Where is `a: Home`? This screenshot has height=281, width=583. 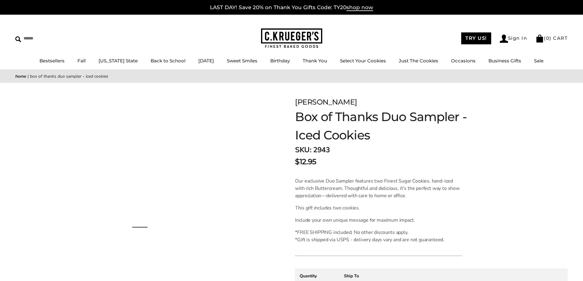 a: Home is located at coordinates (21, 76).